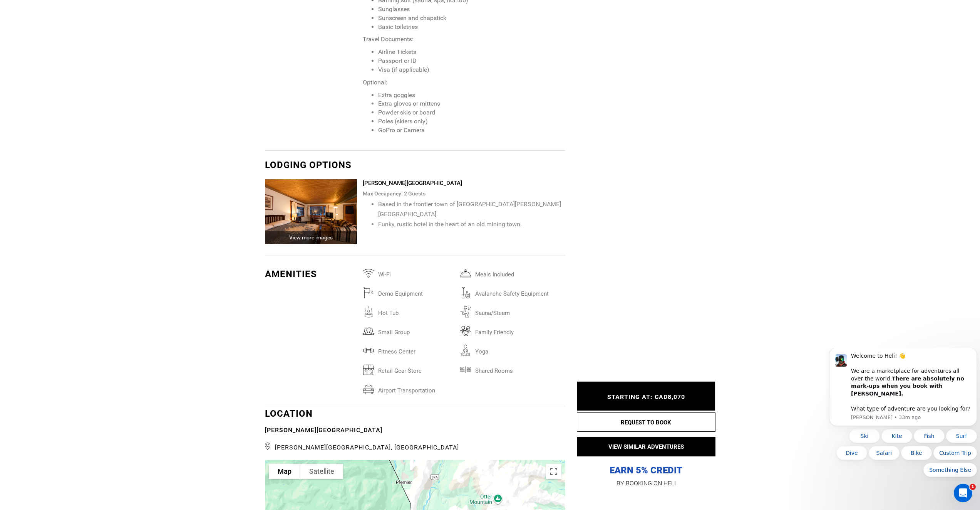 This screenshot has height=510, width=980. What do you see at coordinates (77, 105) in the screenshot?
I see `div: Quick reply options` at bounding box center [77, 105].